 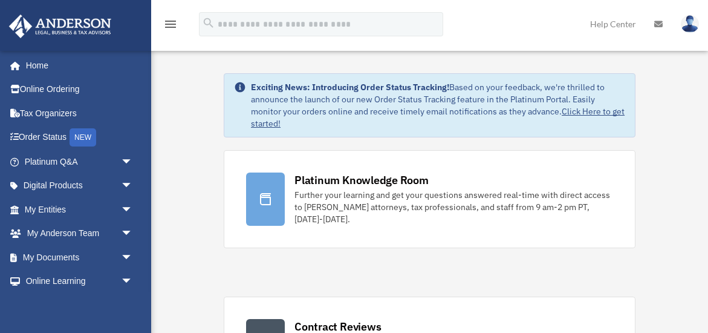 I want to click on a: menu, so click(x=171, y=26).